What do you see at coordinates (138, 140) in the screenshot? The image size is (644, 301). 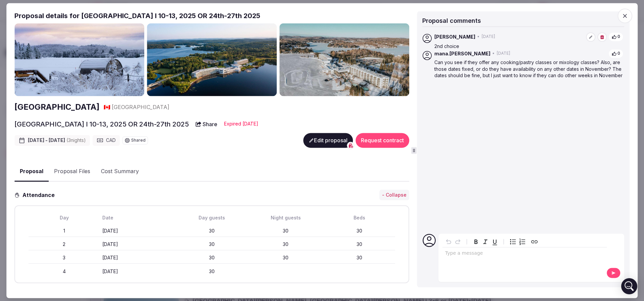 I see `span: Shared` at bounding box center [138, 140].